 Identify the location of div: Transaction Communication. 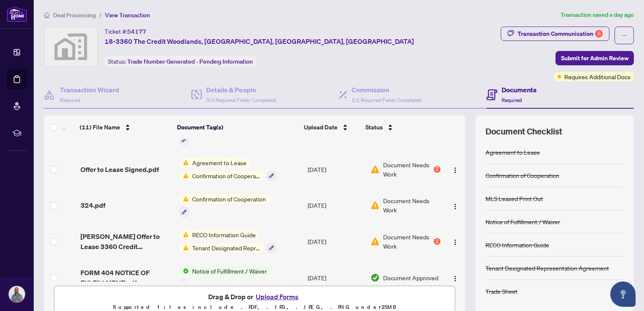
(560, 34).